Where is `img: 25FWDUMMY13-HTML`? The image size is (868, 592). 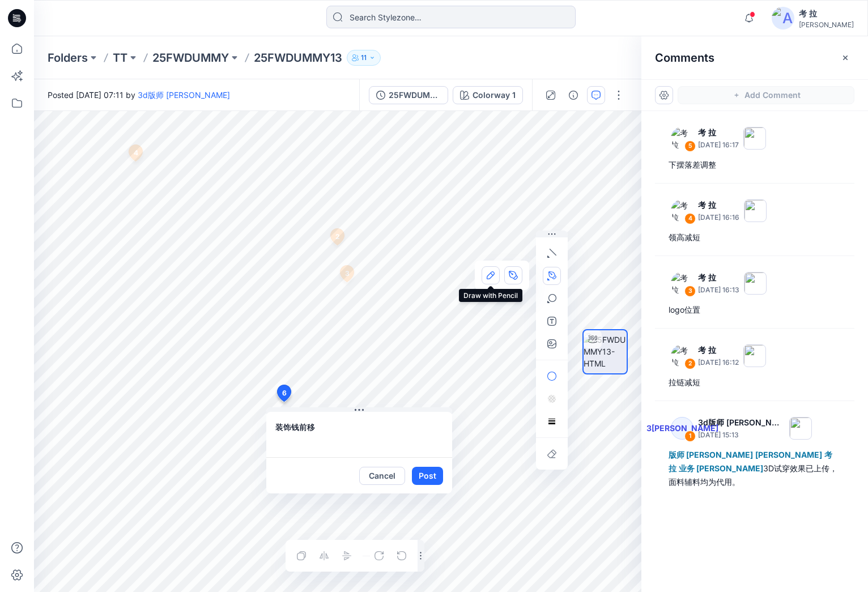
img: 25FWDUMMY13-HTML is located at coordinates (605, 351).